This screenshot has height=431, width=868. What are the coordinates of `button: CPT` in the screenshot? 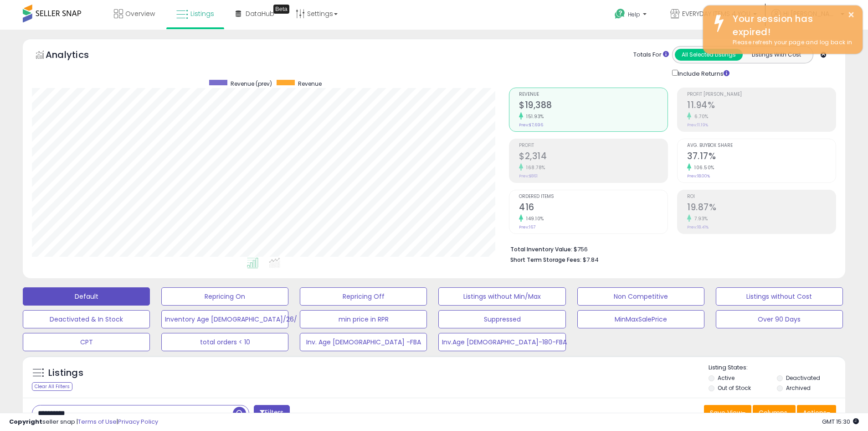 It's located at (86, 342).